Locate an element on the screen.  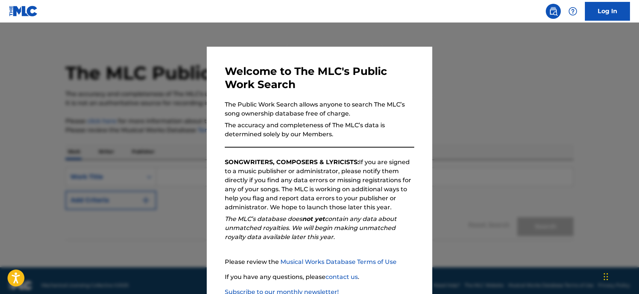
div: Help is located at coordinates (573, 11).